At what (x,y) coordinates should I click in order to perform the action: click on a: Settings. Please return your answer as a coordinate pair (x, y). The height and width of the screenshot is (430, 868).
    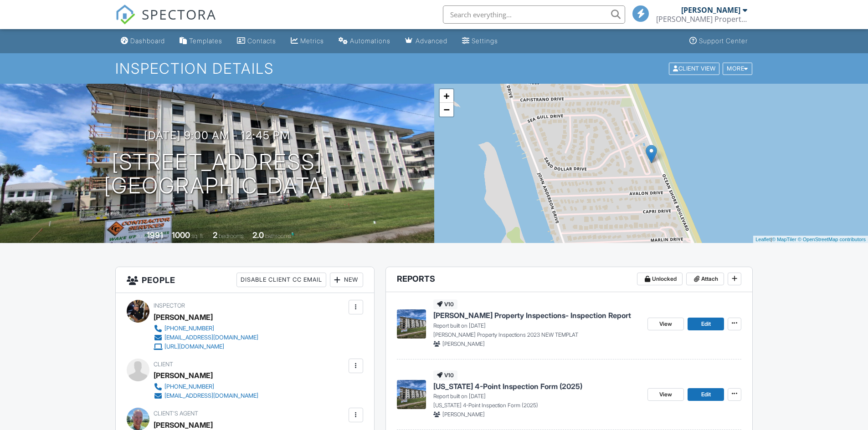
    Looking at the image, I should click on (479, 41).